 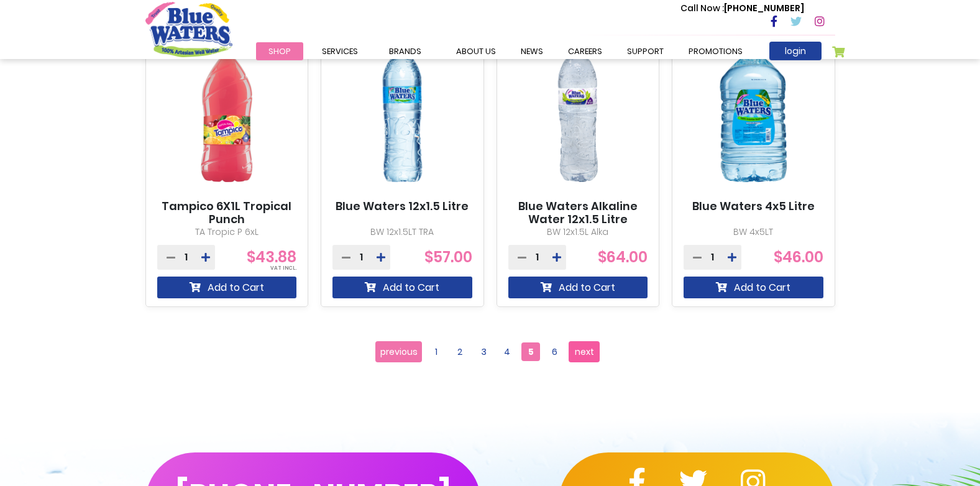 What do you see at coordinates (227, 212) in the screenshot?
I see `a: Tampico 6X1L Tropical Punch` at bounding box center [227, 212].